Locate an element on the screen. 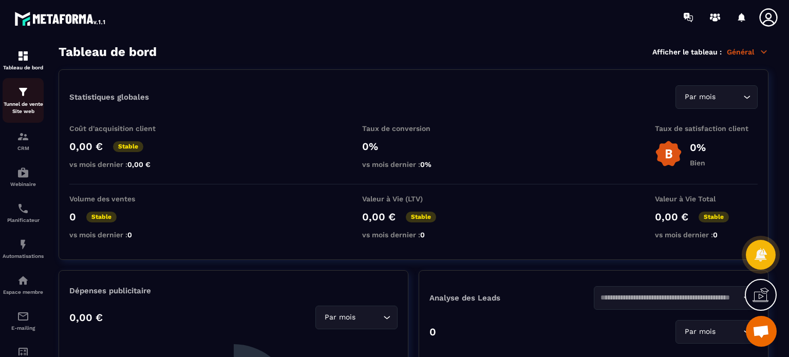  a: formationformationTableau de bord is located at coordinates (23, 60).